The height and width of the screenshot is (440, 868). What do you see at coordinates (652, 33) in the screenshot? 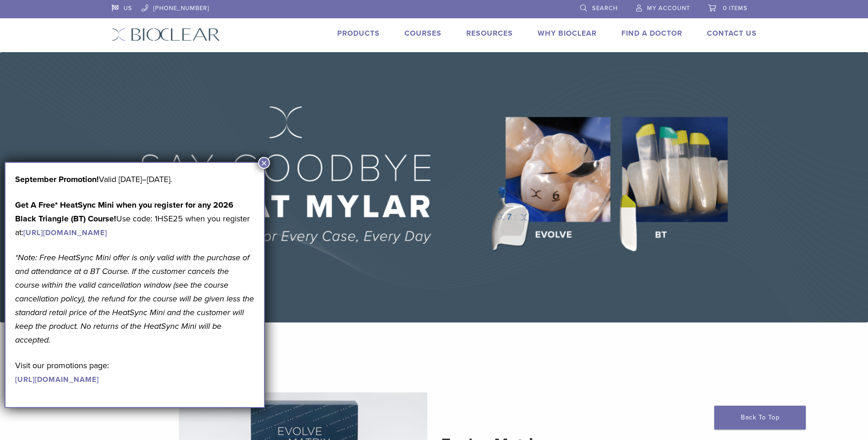
I see `a: Find A Doctor` at bounding box center [652, 33].